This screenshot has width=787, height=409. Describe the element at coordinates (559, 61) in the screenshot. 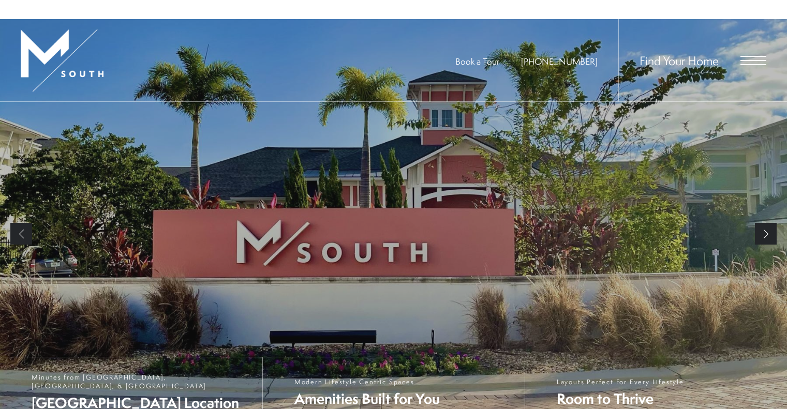

I see `a: Call Us at 813-570-8014` at that location.